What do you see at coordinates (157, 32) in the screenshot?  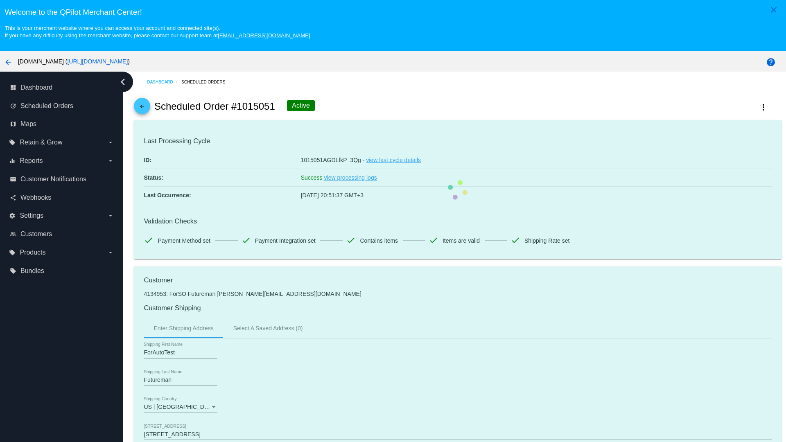 I see `small: This is your merchant website where you can access your account and connected site(s). If you hav...` at bounding box center [157, 32].